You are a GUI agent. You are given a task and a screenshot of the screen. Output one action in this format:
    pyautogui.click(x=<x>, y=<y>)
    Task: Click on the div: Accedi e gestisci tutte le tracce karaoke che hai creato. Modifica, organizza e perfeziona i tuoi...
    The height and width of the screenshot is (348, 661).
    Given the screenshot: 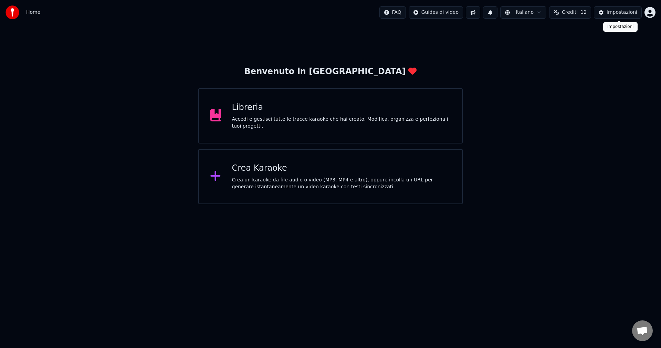 What is the action you would take?
    pyautogui.click(x=342, y=123)
    